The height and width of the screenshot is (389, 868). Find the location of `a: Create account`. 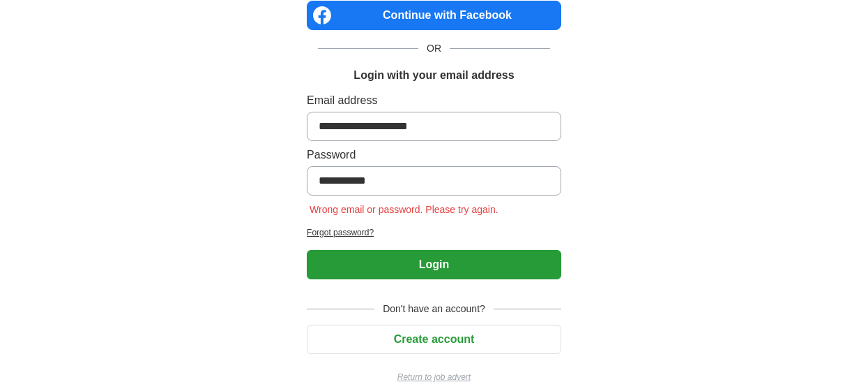

a: Create account is located at coordinates (434, 338).